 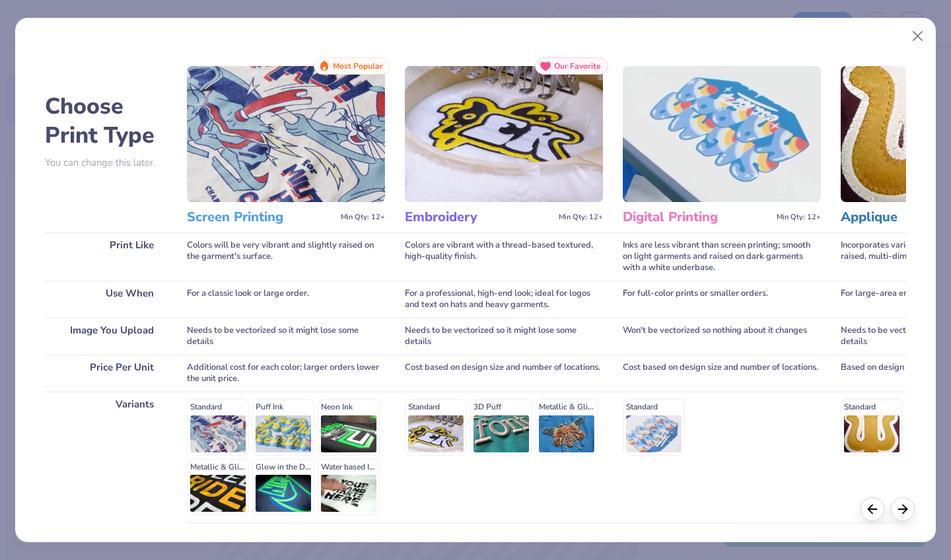 What do you see at coordinates (479, 217) in the screenshot?
I see `h3: Embroidery` at bounding box center [479, 217].